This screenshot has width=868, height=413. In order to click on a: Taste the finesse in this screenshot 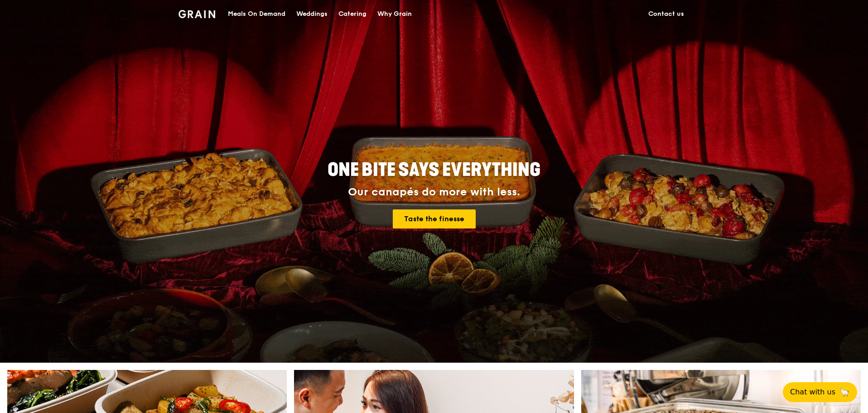, I will do `click(434, 219)`.